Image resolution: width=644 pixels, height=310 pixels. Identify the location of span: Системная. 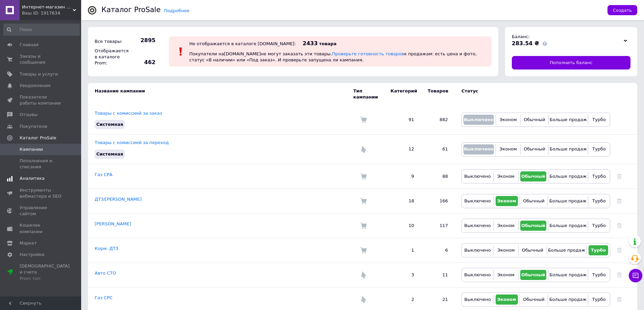
(109, 124).